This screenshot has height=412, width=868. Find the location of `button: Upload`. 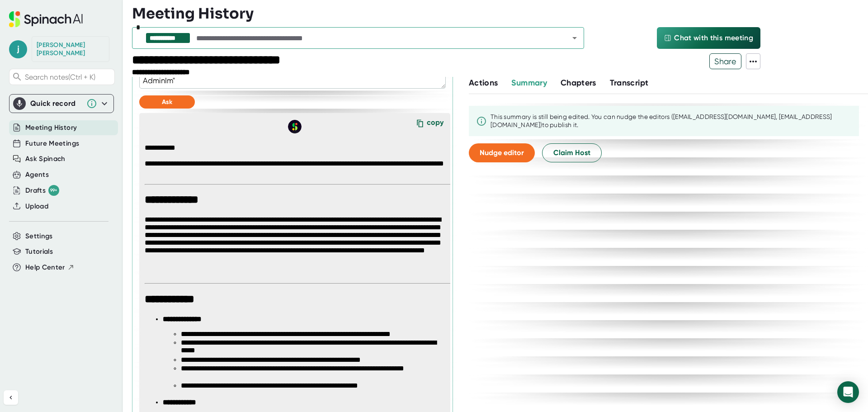

button: Upload is located at coordinates (36, 206).